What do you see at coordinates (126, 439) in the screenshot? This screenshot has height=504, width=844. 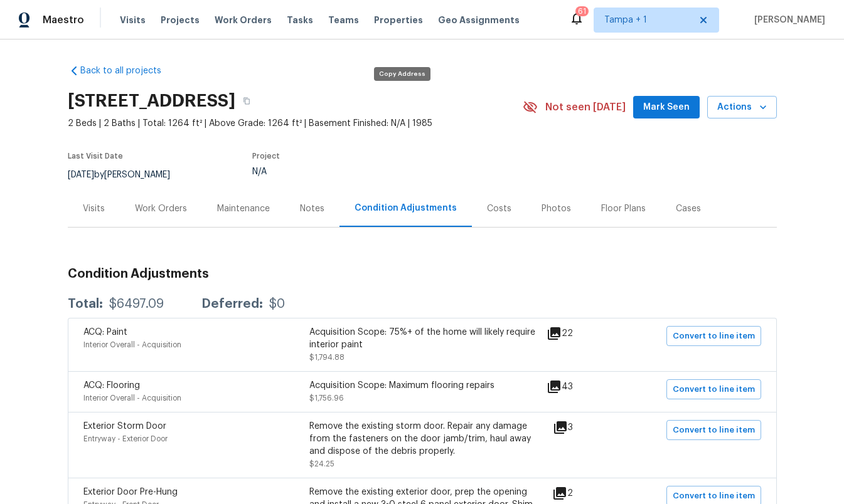 I see `span: Entryway - Exterior Door` at bounding box center [126, 439].